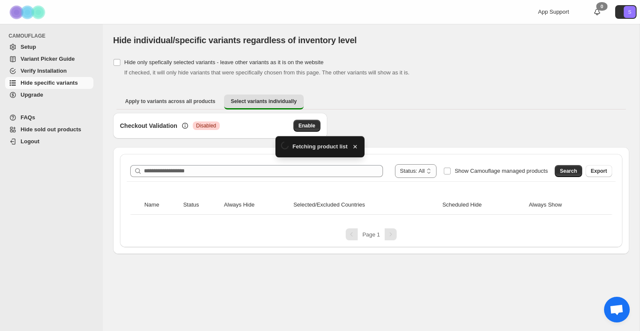 This screenshot has height=331, width=640. Describe the element at coordinates (501, 171) in the screenshot. I see `span: Show Camouflage managed products` at that location.